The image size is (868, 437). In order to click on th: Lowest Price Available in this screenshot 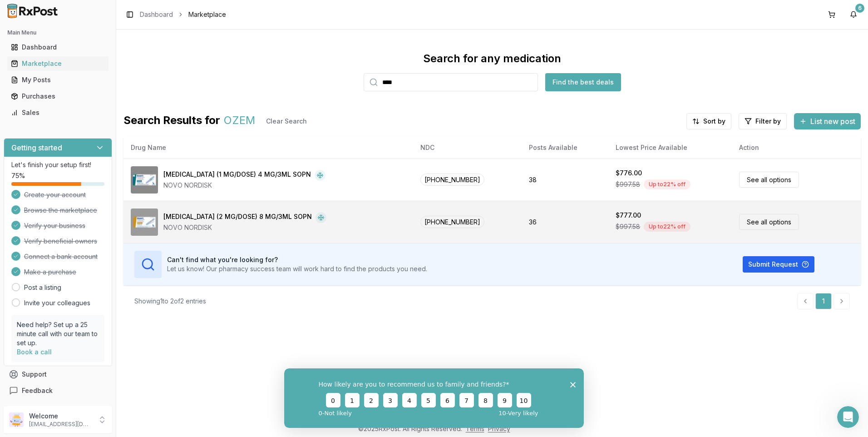, I will do `click(670, 148)`.